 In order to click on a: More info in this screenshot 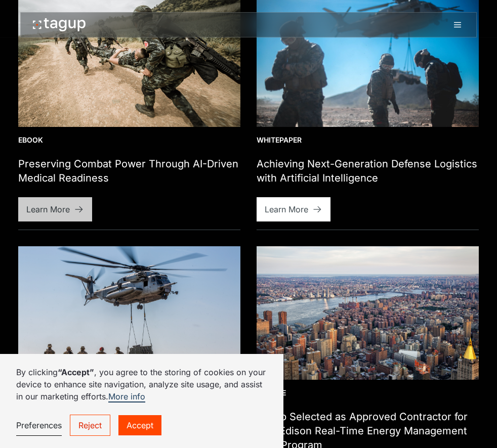, I will do `click(126, 397)`.